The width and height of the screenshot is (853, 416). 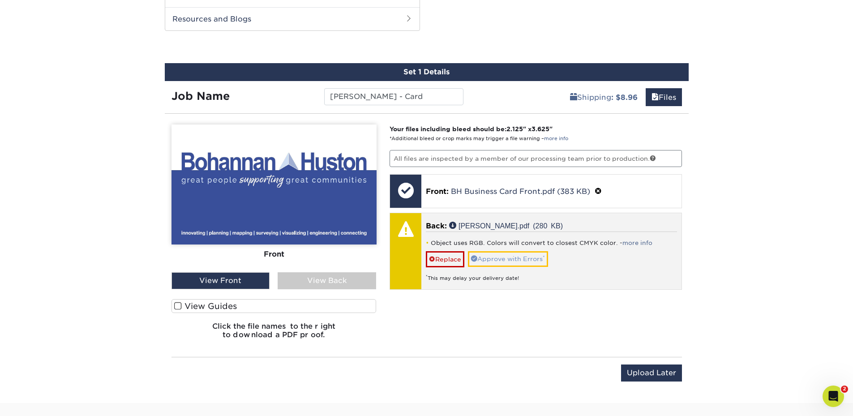 What do you see at coordinates (655, 97) in the screenshot?
I see `span: files` at bounding box center [655, 97].